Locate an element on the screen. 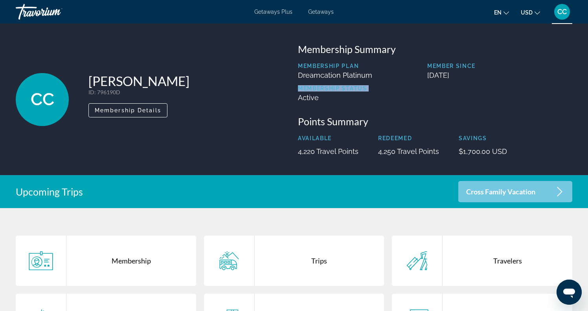 This screenshot has width=588, height=311. button: User Menu is located at coordinates (562, 12).